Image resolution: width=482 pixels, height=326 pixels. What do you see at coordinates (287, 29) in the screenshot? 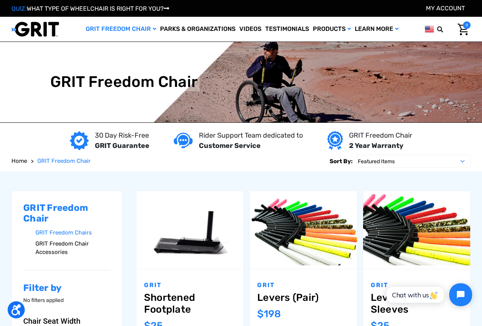
I see `a: Testimonials` at bounding box center [287, 29].